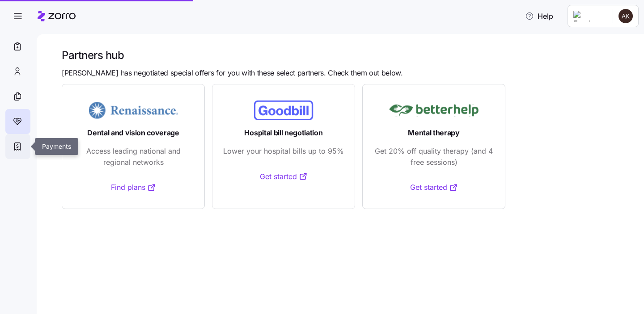 The image size is (644, 314). I want to click on span: Help, so click(539, 16).